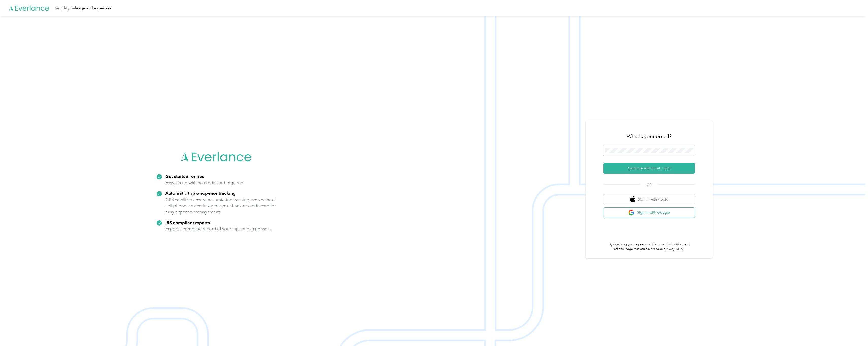  Describe the element at coordinates (221, 206) in the screenshot. I see `p: GPS satellites ensure accurate trip tracking even without cell phone service. Integrate your bank...` at that location.